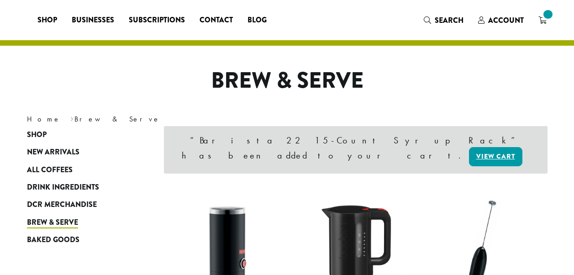 Image resolution: width=574 pixels, height=275 pixels. Describe the element at coordinates (443, 20) in the screenshot. I see `a: Search` at that location.